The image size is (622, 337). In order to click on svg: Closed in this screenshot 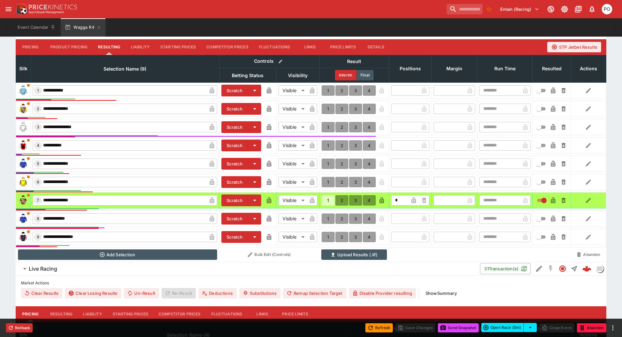, I will do `click(563, 268)`.